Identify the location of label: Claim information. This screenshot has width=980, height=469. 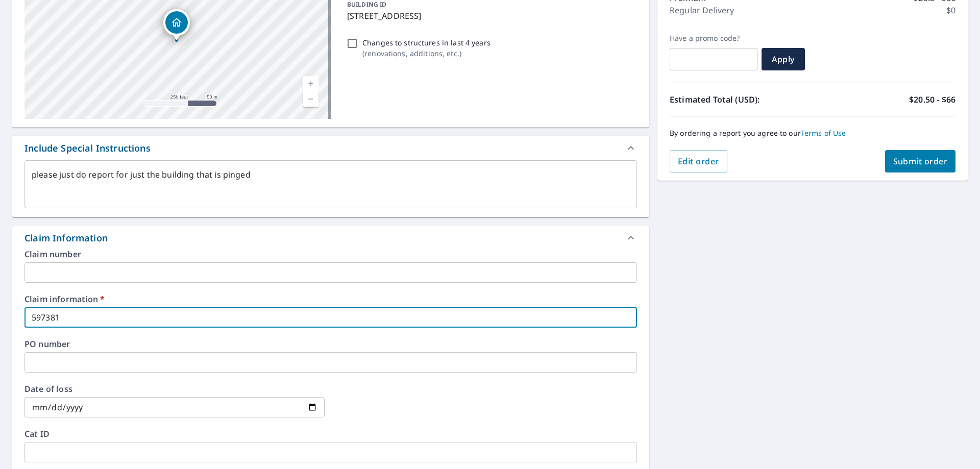
(331, 299).